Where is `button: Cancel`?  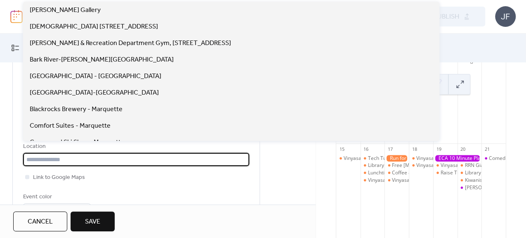 button: Cancel is located at coordinates (40, 221).